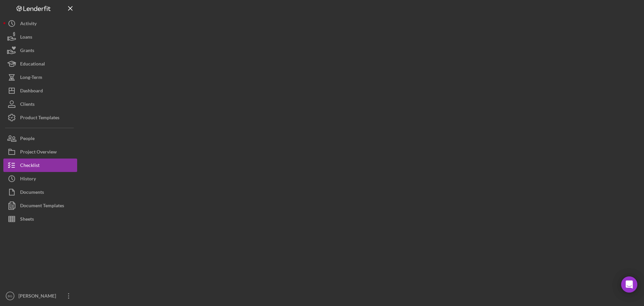 Image resolution: width=644 pixels, height=306 pixels. I want to click on div: Documents, so click(32, 193).